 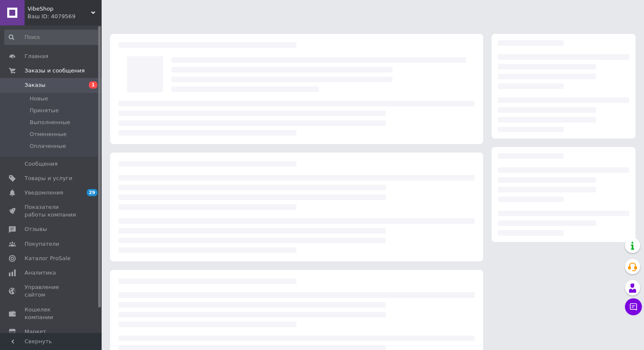 I want to click on span: Отзывы, so click(x=36, y=229).